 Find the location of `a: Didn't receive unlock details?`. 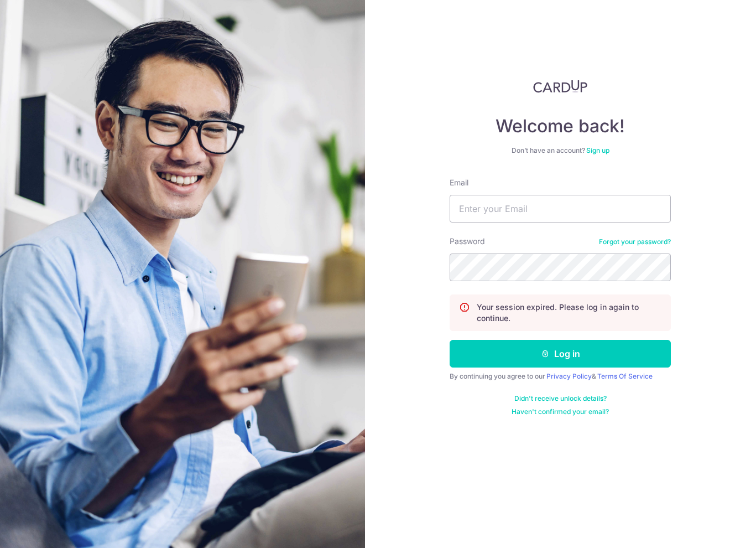

a: Didn't receive unlock details? is located at coordinates (560, 398).